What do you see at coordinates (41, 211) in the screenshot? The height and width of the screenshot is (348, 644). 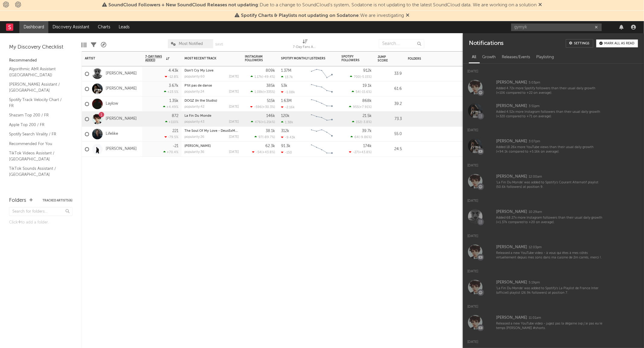 I see `input: Search for folders...` at bounding box center [41, 211].